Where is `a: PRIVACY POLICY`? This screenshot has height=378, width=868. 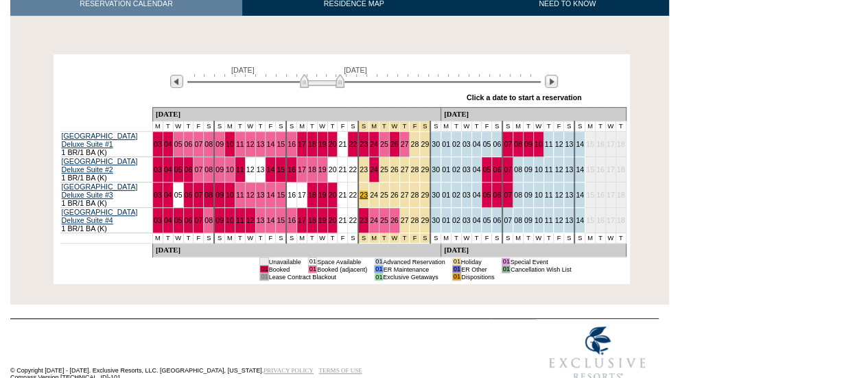 a: PRIVACY POLICY is located at coordinates (288, 370).